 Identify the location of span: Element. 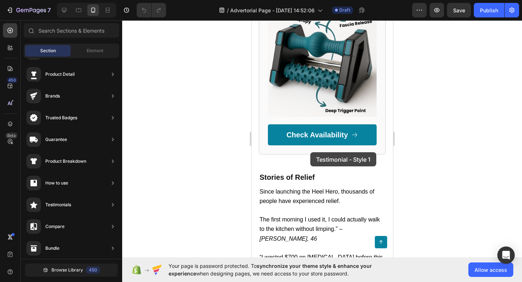
(95, 51).